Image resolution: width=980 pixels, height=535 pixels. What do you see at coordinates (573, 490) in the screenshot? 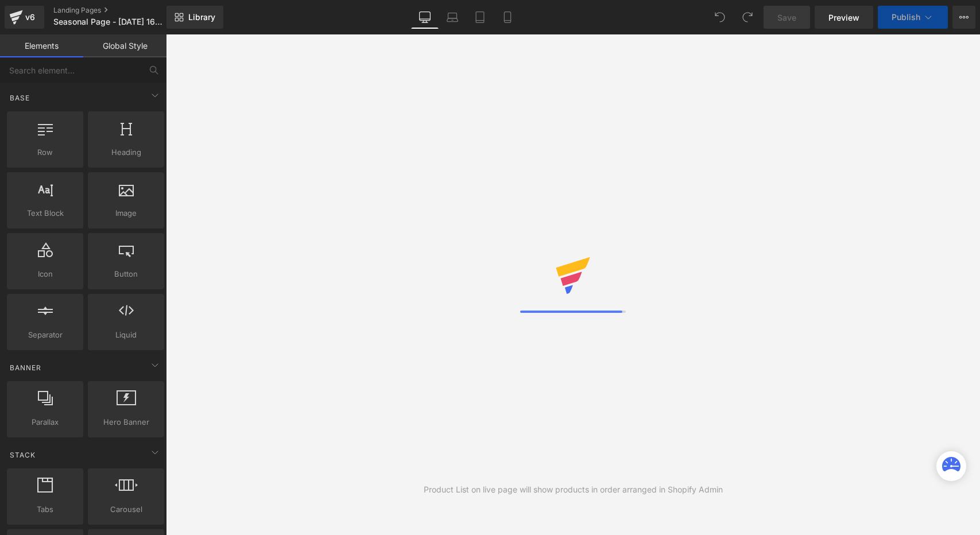
I see `div: Product List on live page will show products in order arranged in Shopify Admin` at bounding box center [573, 490].